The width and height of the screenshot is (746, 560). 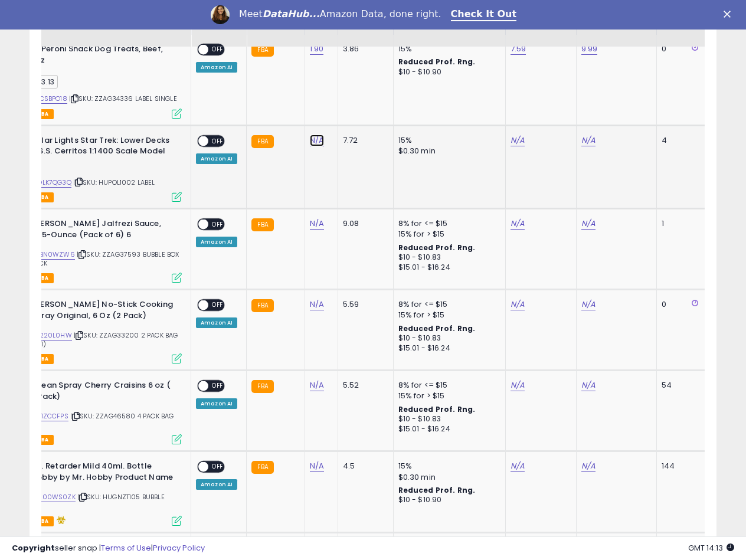 What do you see at coordinates (92, 339) in the screenshot?
I see `span: | SKU: ZZAG33200 2 PACK BAG AND LABEL(1)` at bounding box center [92, 339].